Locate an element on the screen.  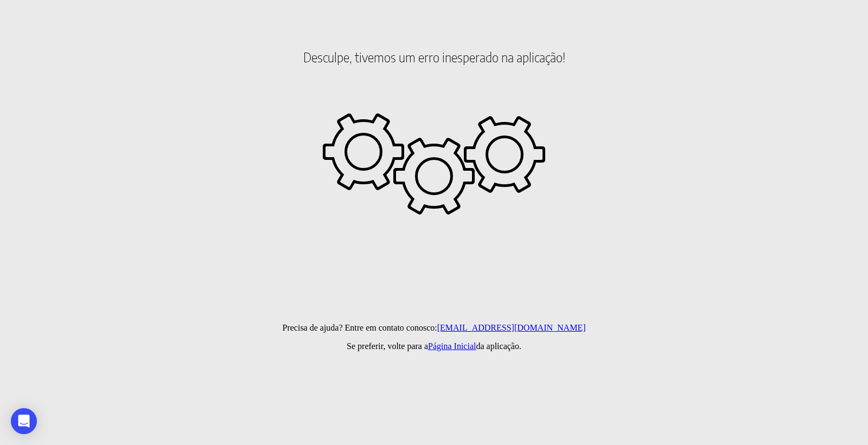
p: Precisa de ajuda? Entre em contato conosco: is located at coordinates (434, 328).